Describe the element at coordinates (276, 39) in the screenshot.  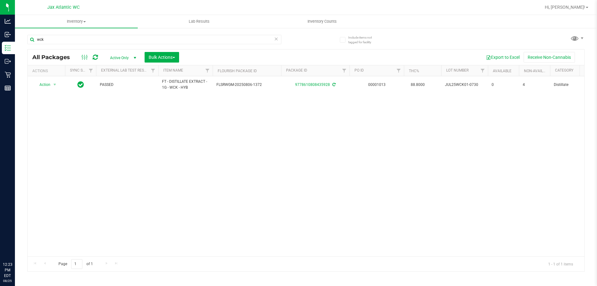
I see `span: Clear` at that location.